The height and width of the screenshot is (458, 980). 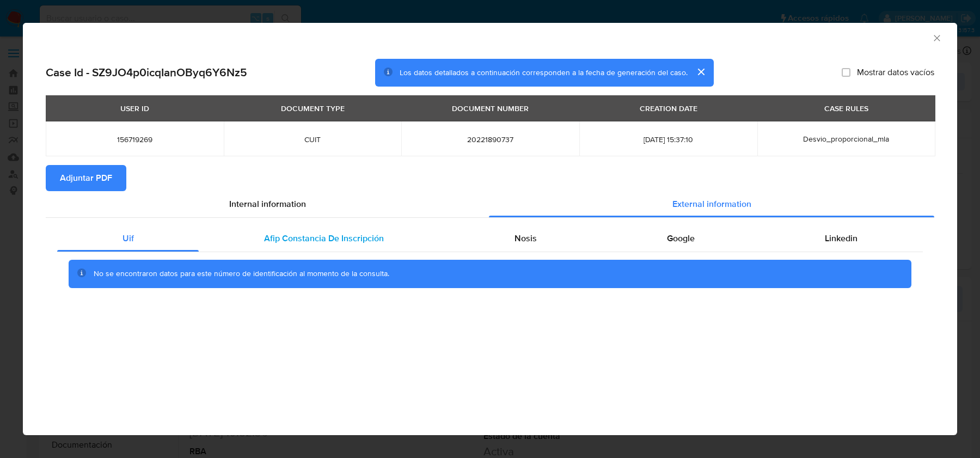 What do you see at coordinates (711, 204) in the screenshot?
I see `span: External information` at bounding box center [711, 204].